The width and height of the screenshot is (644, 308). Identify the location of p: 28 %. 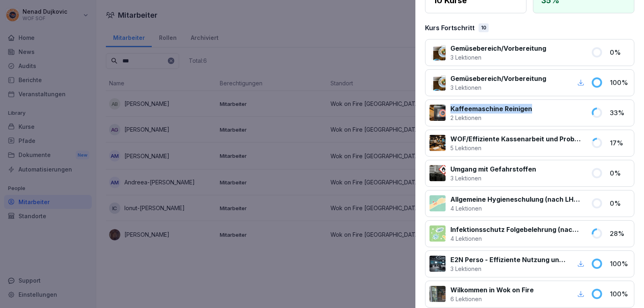
(620, 234).